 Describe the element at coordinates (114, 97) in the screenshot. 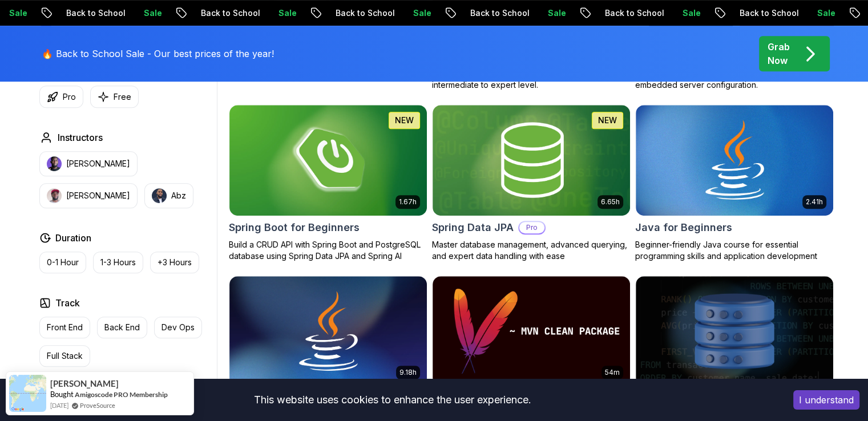

I see `button: Free` at that location.